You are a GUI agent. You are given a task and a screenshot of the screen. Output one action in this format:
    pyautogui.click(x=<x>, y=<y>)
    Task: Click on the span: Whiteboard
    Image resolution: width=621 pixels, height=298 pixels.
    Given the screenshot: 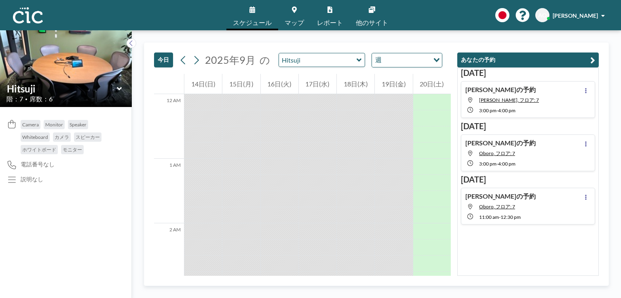 What is the action you would take?
    pyautogui.click(x=35, y=137)
    